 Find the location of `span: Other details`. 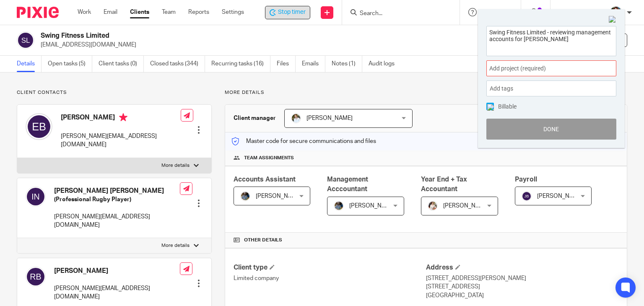

span: Other details is located at coordinates (263, 240).